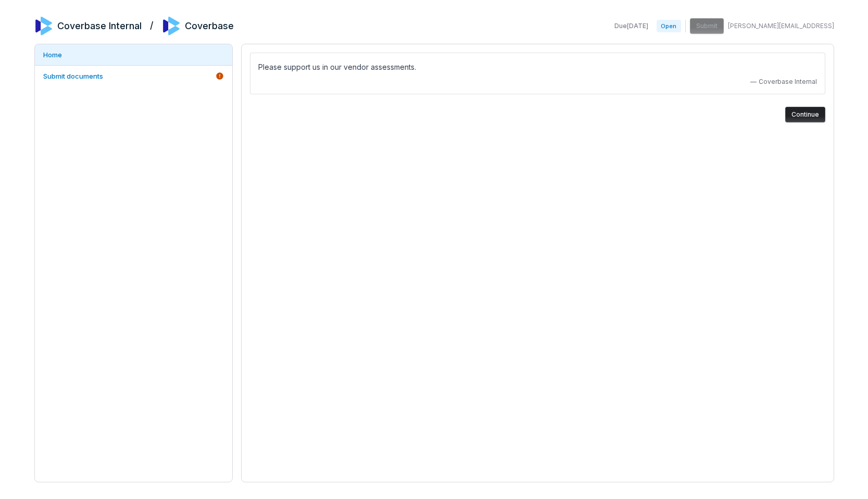 The height and width of the screenshot is (499, 868). Describe the element at coordinates (209, 26) in the screenshot. I see `h2: Coverbase` at that location.